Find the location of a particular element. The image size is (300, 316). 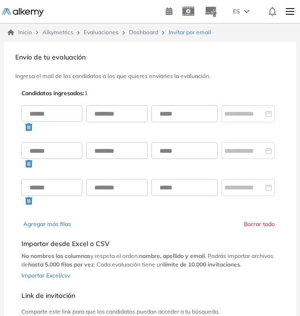

h5: Importar desde Excel o CSV is located at coordinates (150, 244).